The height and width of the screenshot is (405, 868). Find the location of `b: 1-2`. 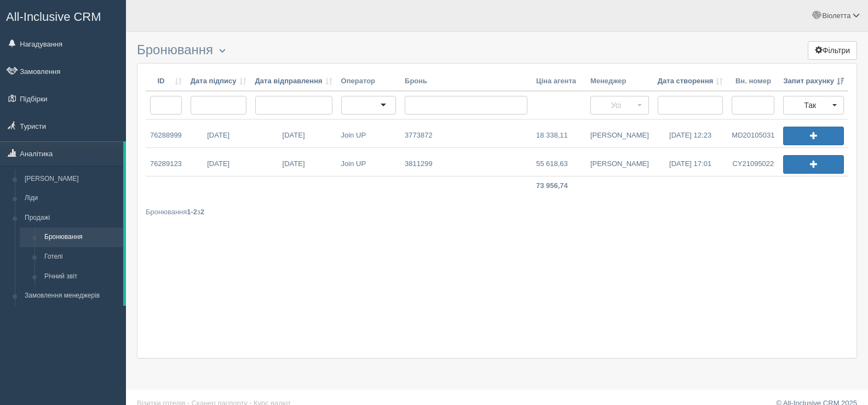

b: 1-2 is located at coordinates (192, 211).